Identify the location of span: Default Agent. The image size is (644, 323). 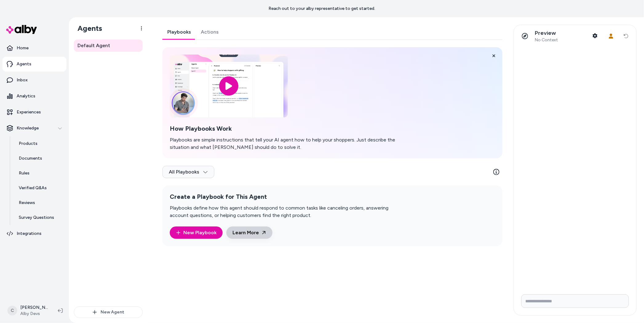
(93, 46).